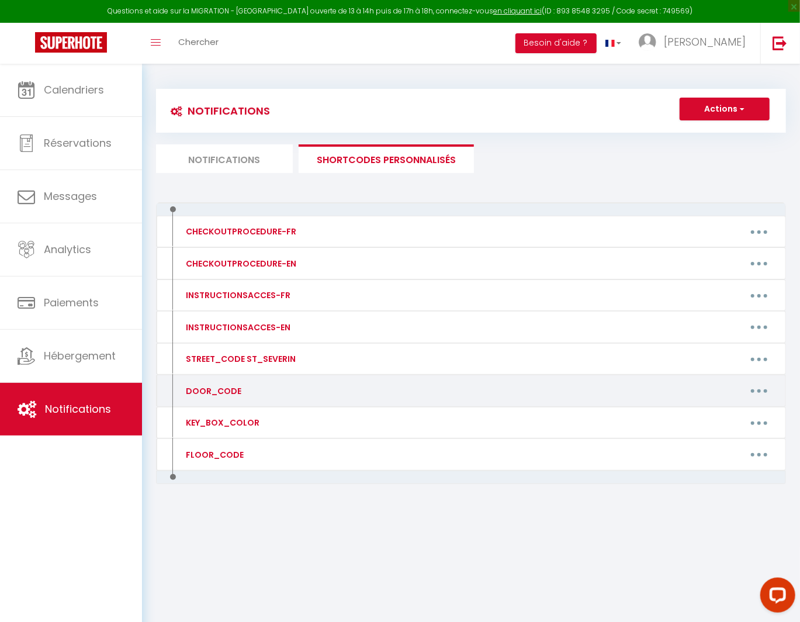 The width and height of the screenshot is (800, 622). Describe the element at coordinates (517, 11) in the screenshot. I see `a: en cliquant ici` at that location.